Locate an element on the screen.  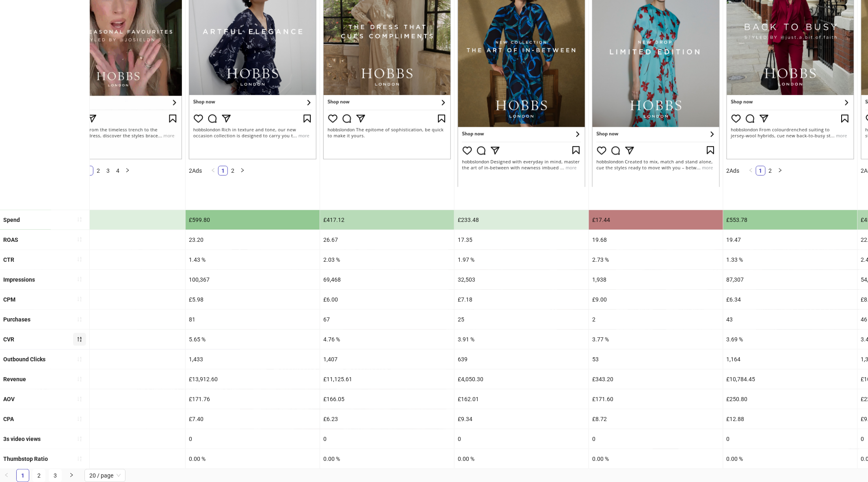
b: Revenue is located at coordinates (15, 379).